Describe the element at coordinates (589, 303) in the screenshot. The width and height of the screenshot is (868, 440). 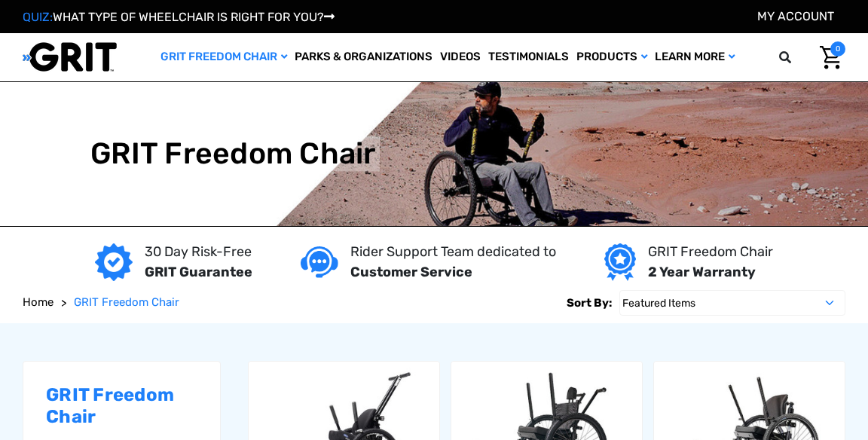
I see `label: Sort By:` at that location.